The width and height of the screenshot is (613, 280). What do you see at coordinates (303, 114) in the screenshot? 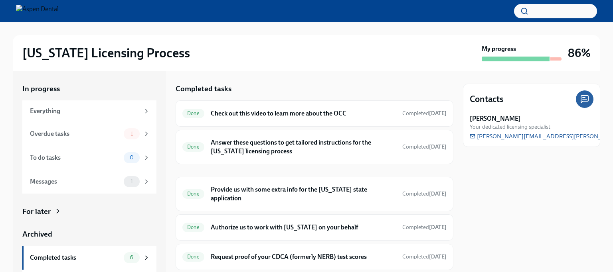
I see `h6: Check out this video to learn more about the OCC` at bounding box center [303, 114].